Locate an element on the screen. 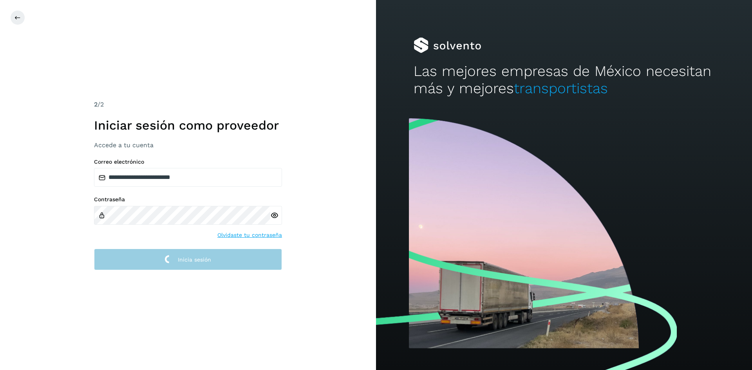  h3: Accede a tu cuenta is located at coordinates (188, 145).